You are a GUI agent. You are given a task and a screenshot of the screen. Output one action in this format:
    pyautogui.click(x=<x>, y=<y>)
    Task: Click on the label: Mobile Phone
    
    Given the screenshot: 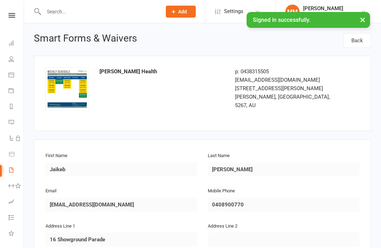 What is the action you would take?
    pyautogui.click(x=221, y=191)
    